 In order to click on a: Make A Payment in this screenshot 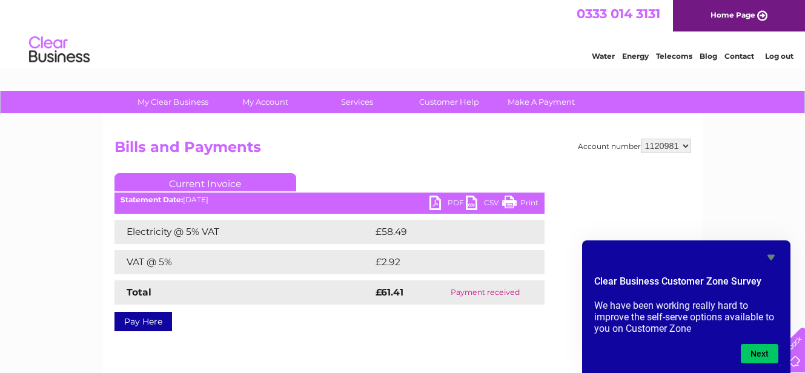, I will do `click(541, 102)`.